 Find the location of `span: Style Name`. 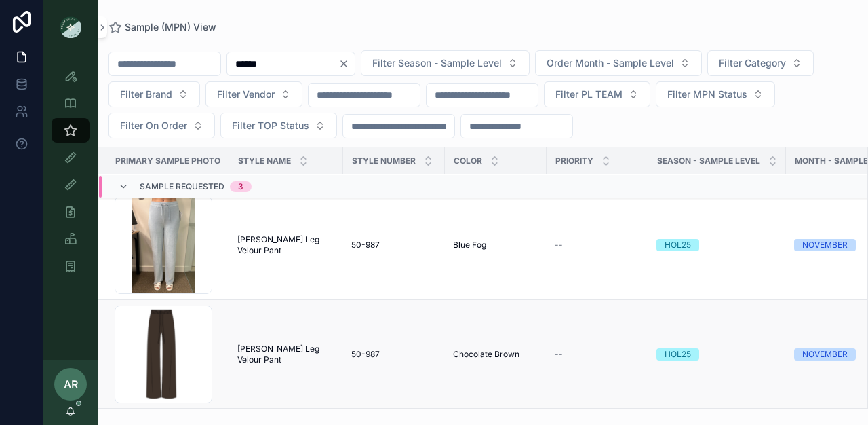

span: Style Name is located at coordinates (265, 161).